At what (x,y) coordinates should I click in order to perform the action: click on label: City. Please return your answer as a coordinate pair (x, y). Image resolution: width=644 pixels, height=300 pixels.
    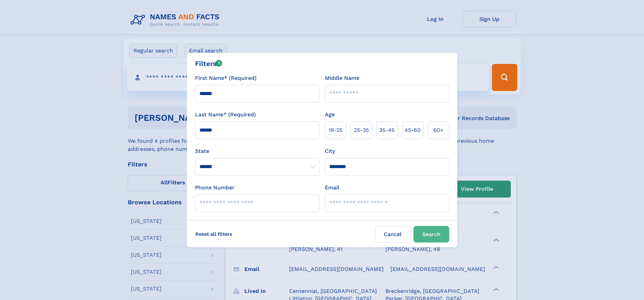
    Looking at the image, I should click on (330, 151).